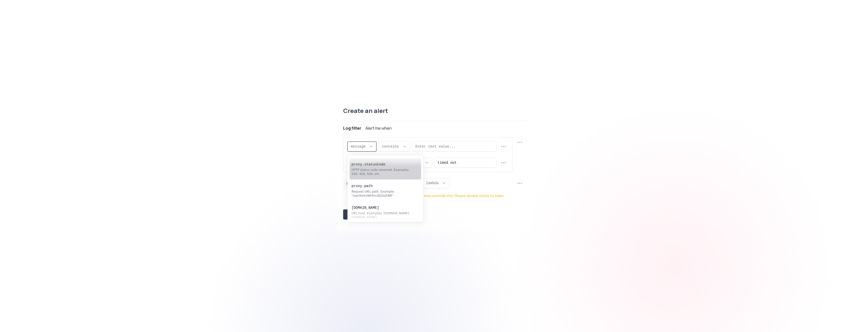 The height and width of the screenshot is (332, 868). Describe the element at coordinates (434, 114) in the screenshot. I see `div: Create an alert` at that location.